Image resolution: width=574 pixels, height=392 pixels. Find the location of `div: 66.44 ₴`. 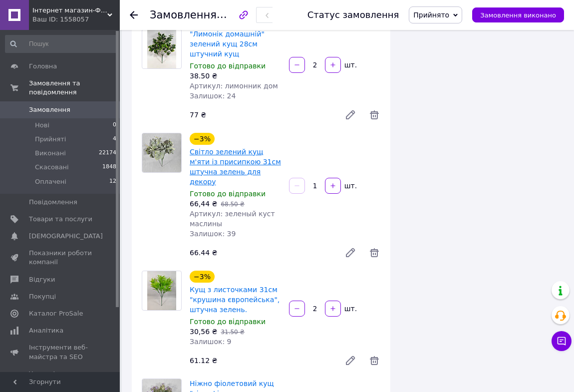

div: 66.44 ₴ is located at coordinates (261, 252).